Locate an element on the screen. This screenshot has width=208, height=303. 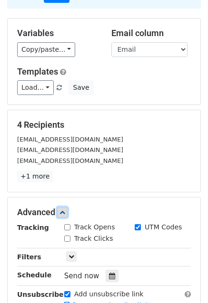
button: Save is located at coordinates (81, 87).